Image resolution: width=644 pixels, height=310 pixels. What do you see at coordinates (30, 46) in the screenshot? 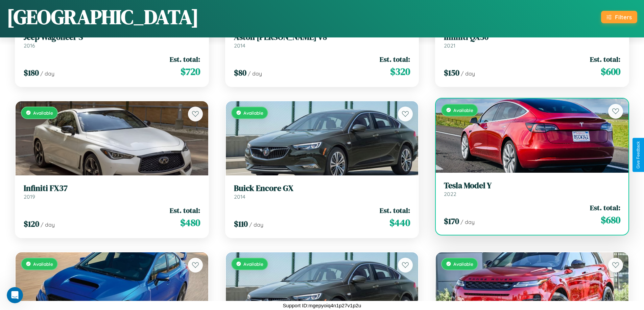
I see `span: 2016` at bounding box center [30, 46].